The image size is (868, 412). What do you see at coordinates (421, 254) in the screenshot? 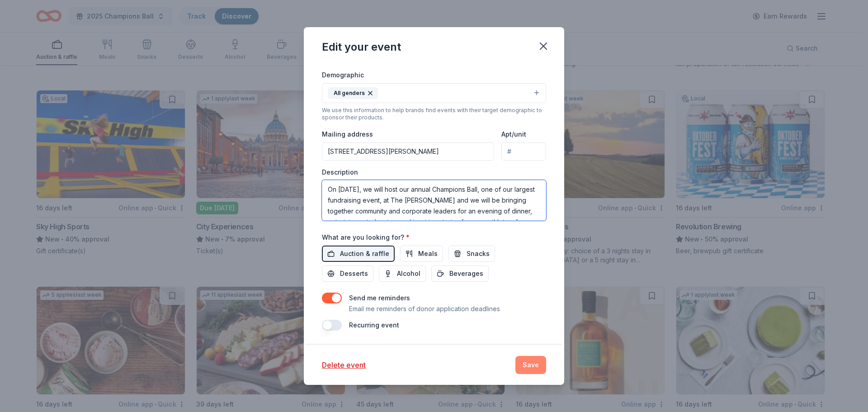
I see `button: Meals` at bounding box center [421, 254].